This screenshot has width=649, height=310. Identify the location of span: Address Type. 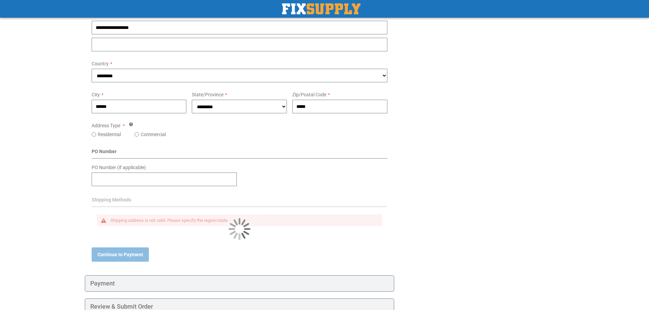
(106, 126).